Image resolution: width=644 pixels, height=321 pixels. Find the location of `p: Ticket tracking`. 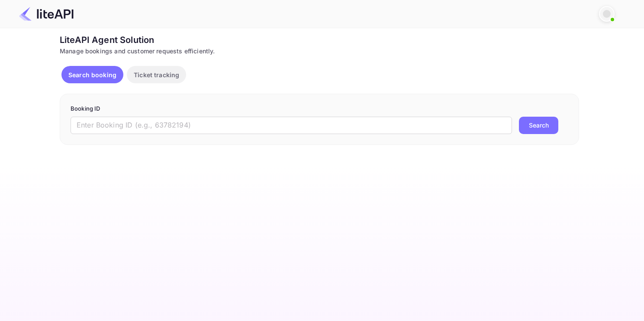

p: Ticket tracking is located at coordinates (157, 75).